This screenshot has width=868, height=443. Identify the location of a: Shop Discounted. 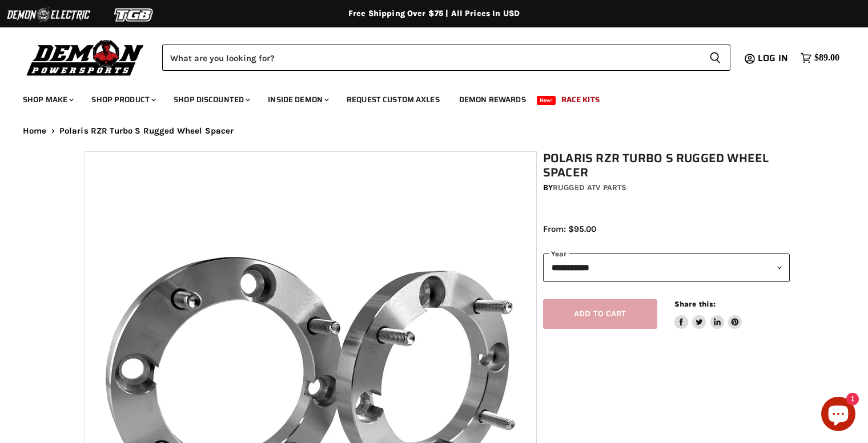
(211, 99).